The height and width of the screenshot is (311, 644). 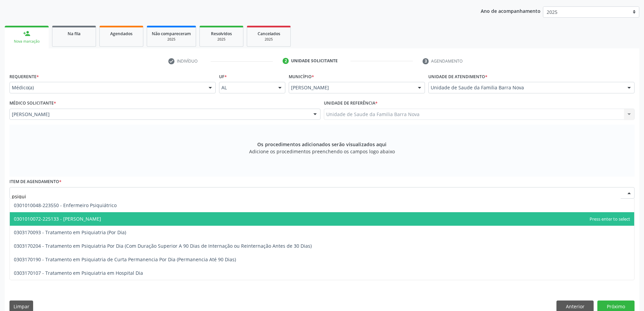 I want to click on label: Médico Solicitante, so click(x=33, y=103).